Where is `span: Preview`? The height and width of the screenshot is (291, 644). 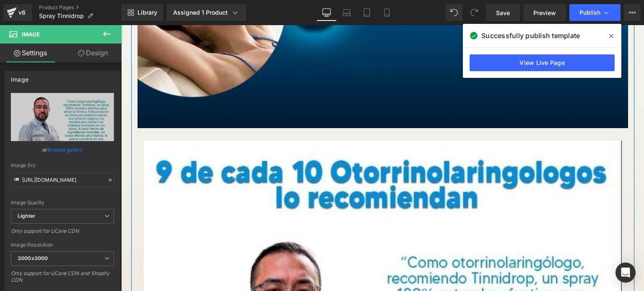 span: Preview is located at coordinates (544, 13).